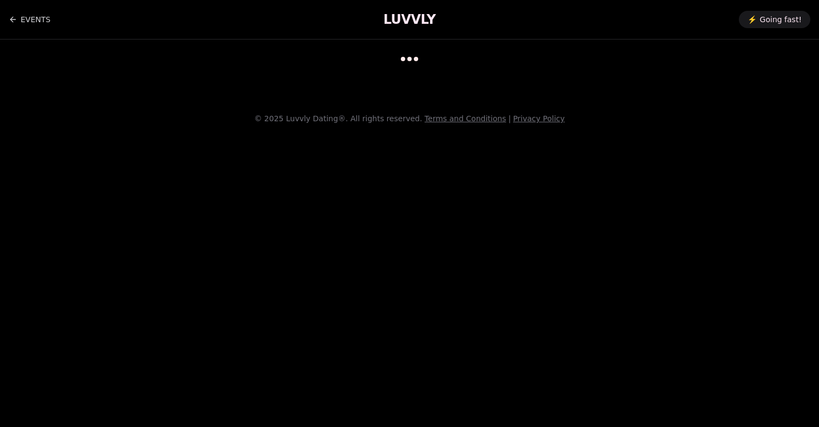 This screenshot has width=819, height=427. Describe the element at coordinates (780, 19) in the screenshot. I see `span: Going fast!` at that location.